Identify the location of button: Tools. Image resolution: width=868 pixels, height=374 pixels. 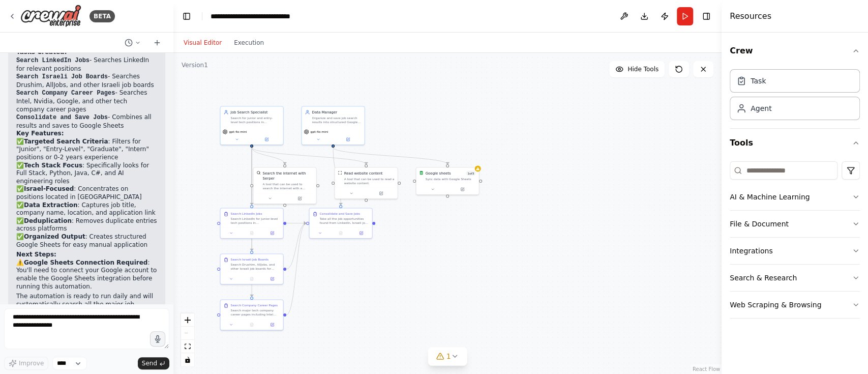
(795, 143).